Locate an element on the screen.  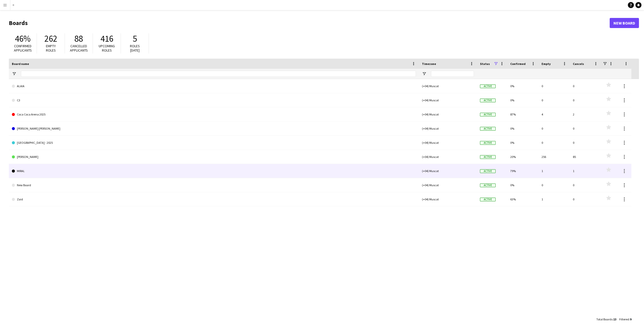
div: 87% is located at coordinates (523, 115).